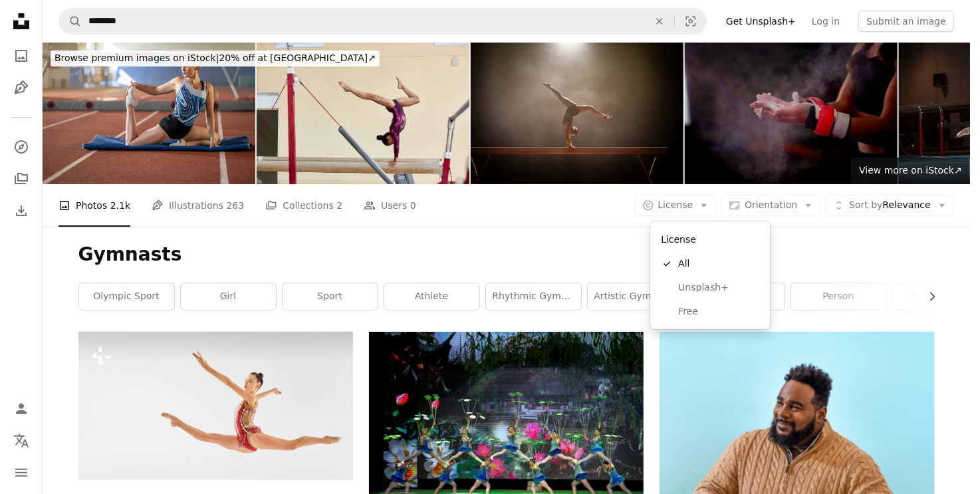 This screenshot has width=980, height=494. What do you see at coordinates (771, 205) in the screenshot?
I see `button: Orientation` at bounding box center [771, 205].